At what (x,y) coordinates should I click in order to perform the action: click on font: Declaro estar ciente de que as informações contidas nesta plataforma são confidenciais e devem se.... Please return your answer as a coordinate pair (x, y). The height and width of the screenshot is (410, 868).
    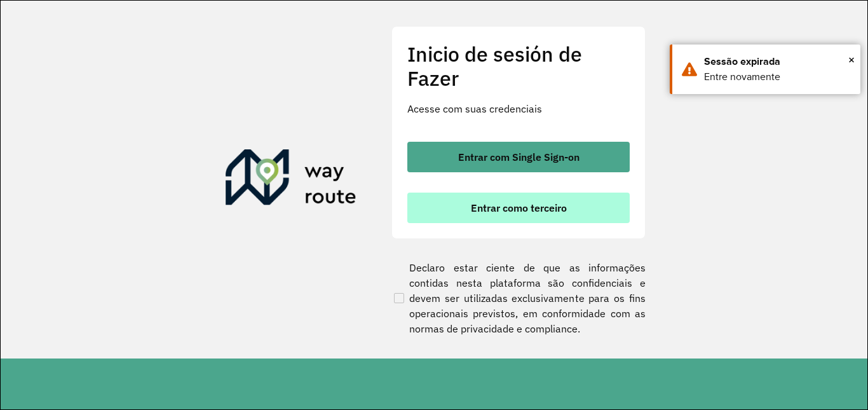
    Looking at the image, I should click on (528, 298).